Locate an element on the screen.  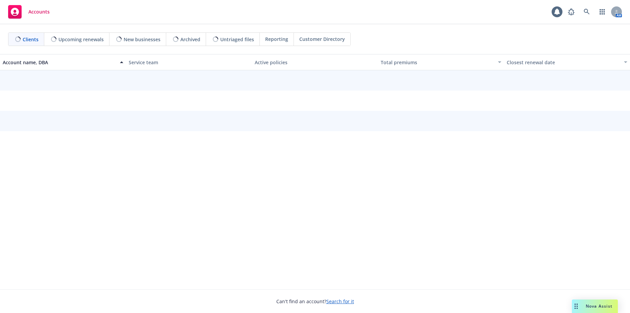
a: Search for it is located at coordinates (340, 301).